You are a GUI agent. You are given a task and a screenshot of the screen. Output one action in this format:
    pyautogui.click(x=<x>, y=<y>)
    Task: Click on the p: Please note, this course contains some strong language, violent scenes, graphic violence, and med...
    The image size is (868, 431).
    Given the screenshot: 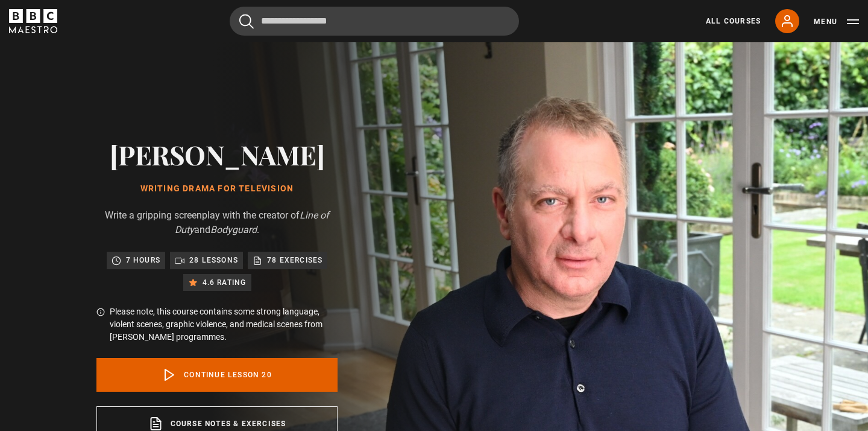 What is the action you would take?
    pyautogui.click(x=224, y=324)
    